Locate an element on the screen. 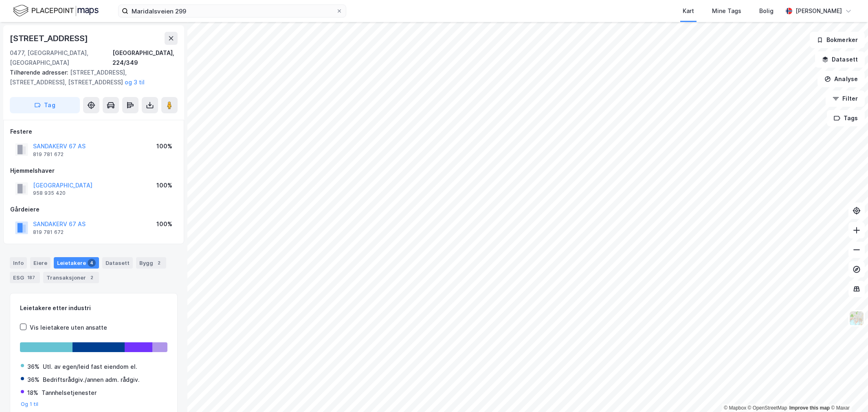 The image size is (868, 412). div: 958 935 420 is located at coordinates (49, 193).